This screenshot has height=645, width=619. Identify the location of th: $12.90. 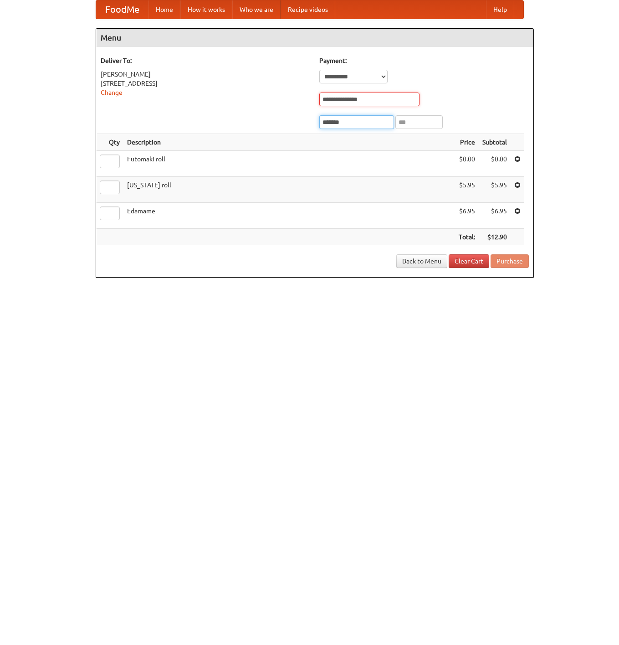
(495, 237).